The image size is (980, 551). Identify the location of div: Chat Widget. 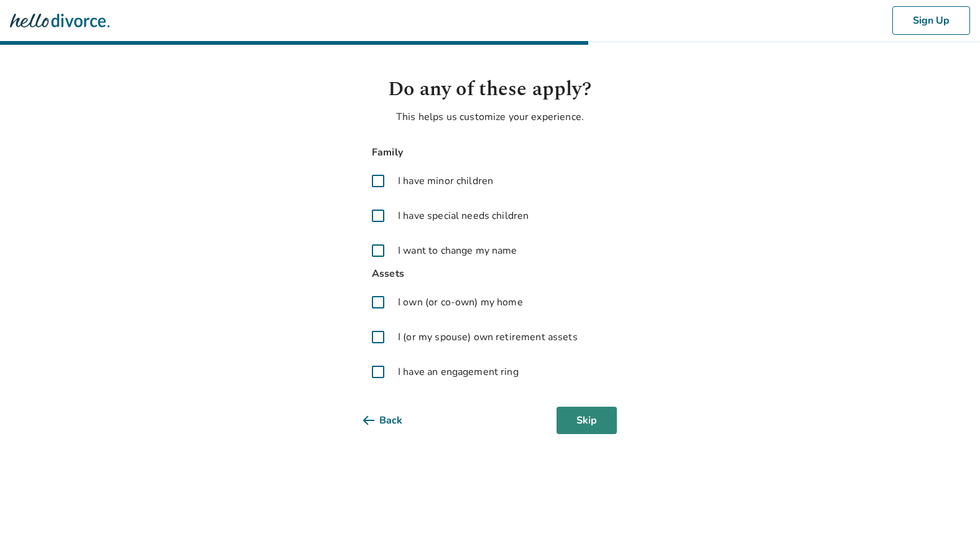
(949, 521).